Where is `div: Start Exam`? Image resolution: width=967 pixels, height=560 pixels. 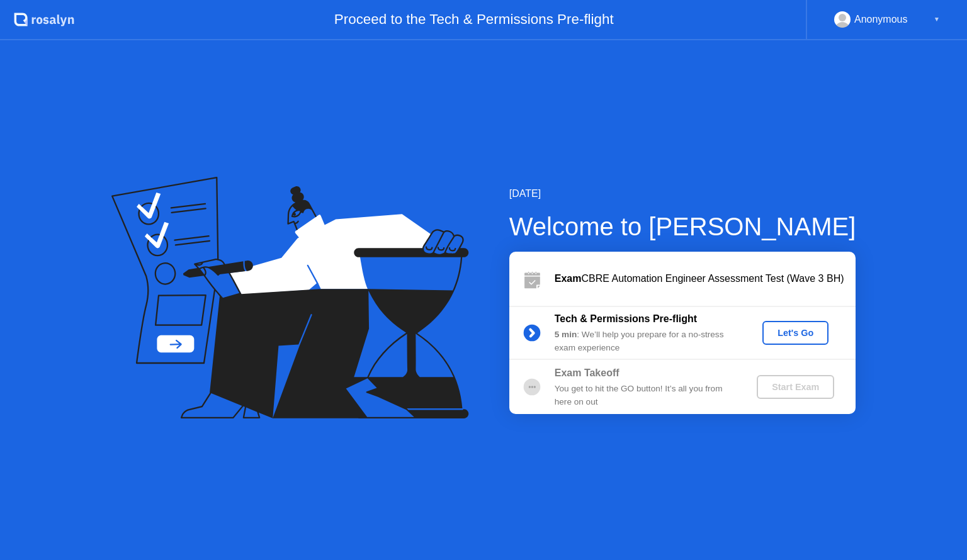 div: Start Exam is located at coordinates (795, 387).